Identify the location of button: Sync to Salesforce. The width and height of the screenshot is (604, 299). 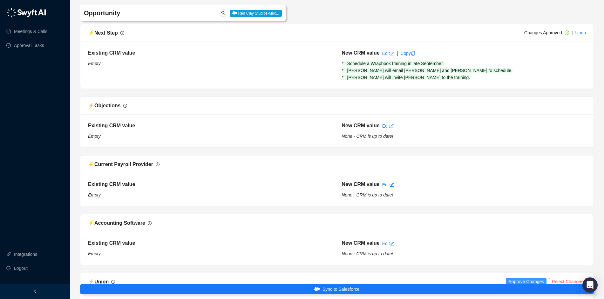
(337, 289).